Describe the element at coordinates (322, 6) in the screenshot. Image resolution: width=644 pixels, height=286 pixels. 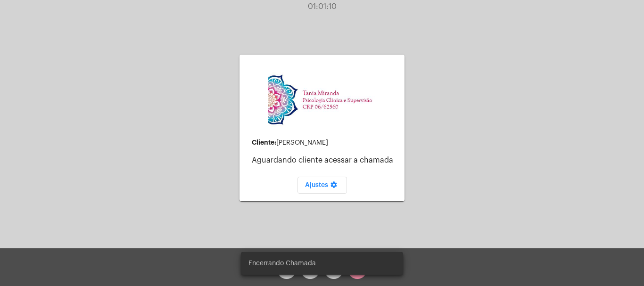
I see `span: 01:01:10` at that location.